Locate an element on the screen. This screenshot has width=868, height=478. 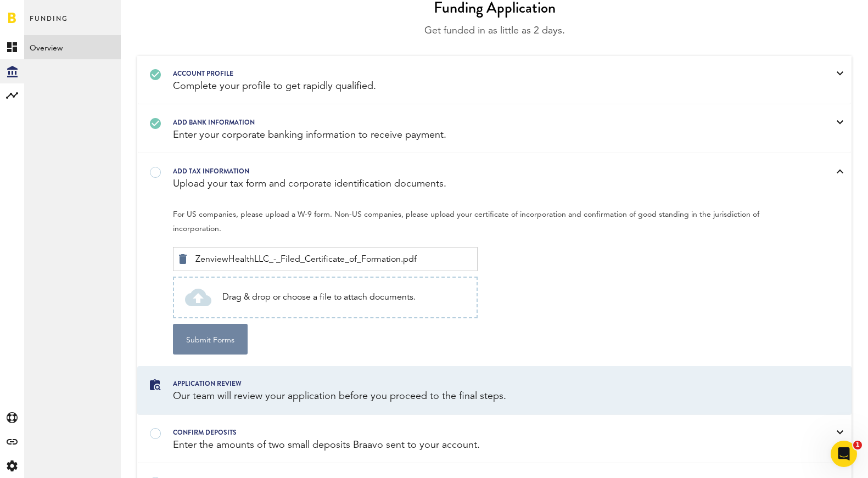
div: Enter the amounts of two small deposits Braavo sent to your account. is located at coordinates (480, 445).